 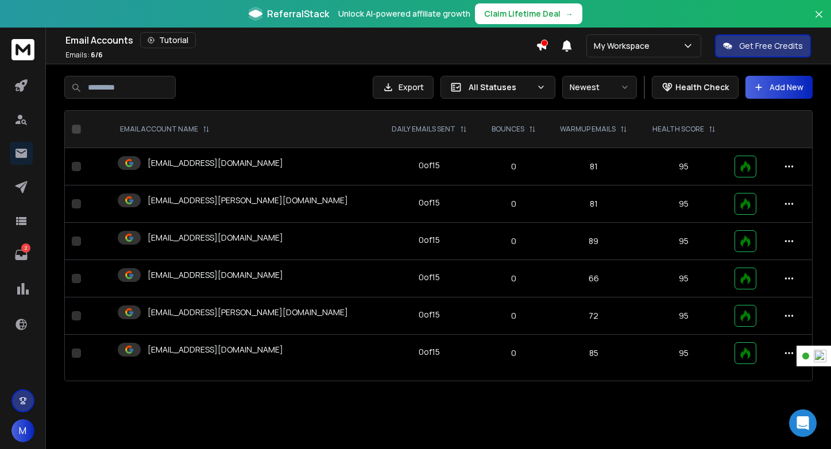 What do you see at coordinates (763, 46) in the screenshot?
I see `button: Get Free Credits` at bounding box center [763, 46].